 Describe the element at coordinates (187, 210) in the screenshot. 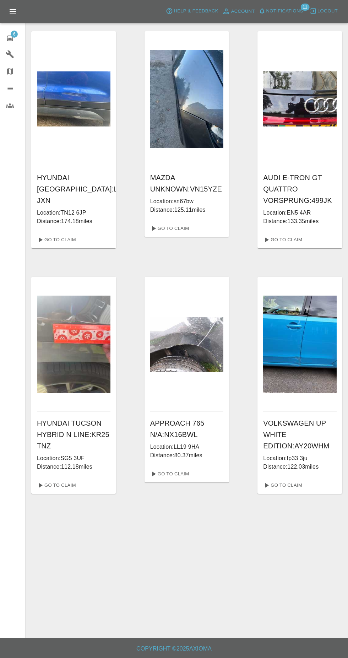

I see `p: Distance: 125.11 miles` at that location.